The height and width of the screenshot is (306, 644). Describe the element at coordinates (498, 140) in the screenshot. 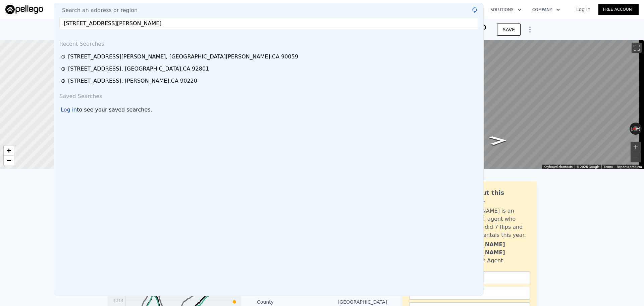

I see `path: Go South, Traub Ave` at that location.